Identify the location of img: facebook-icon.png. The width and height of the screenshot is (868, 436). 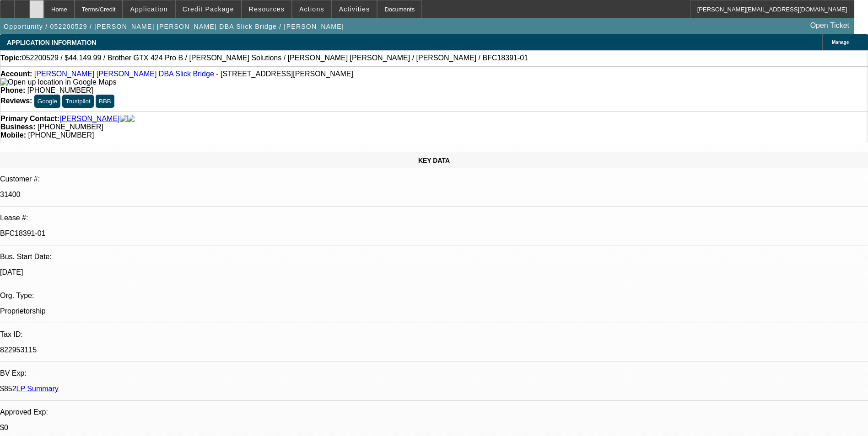
(124, 119).